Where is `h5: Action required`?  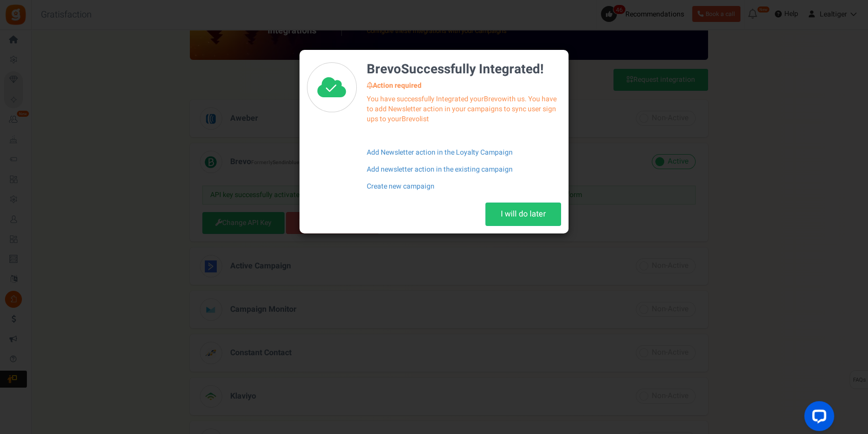
h5: Action required is located at coordinates (464, 85).